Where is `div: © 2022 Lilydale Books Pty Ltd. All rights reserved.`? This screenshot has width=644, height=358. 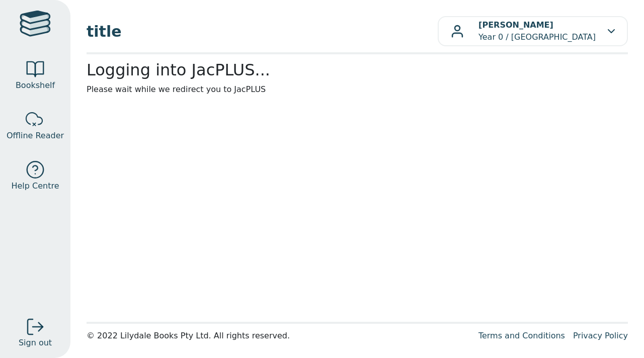 div: © 2022 Lilydale Books Pty Ltd. All rights reserved. is located at coordinates (278, 336).